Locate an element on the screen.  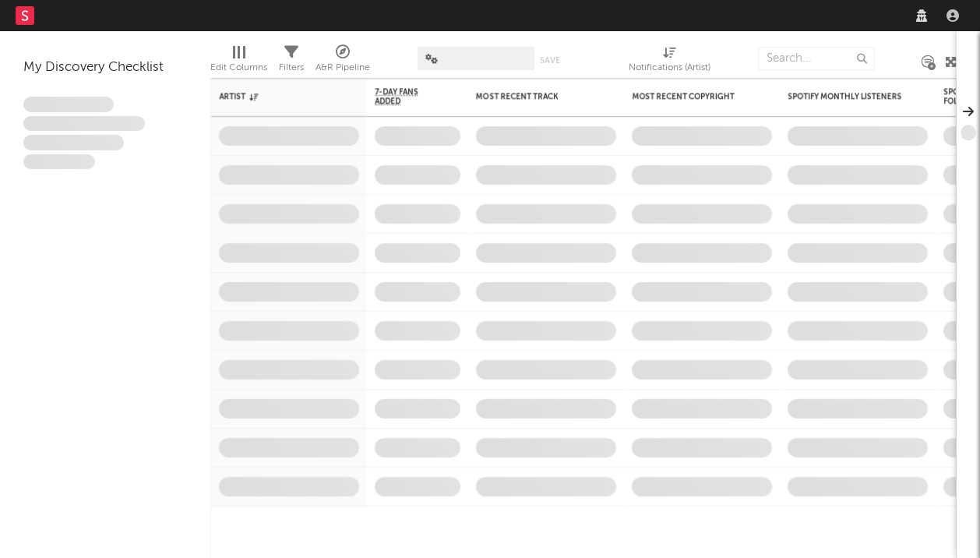
div: Spotify Monthly Listeners is located at coordinates (846, 96).